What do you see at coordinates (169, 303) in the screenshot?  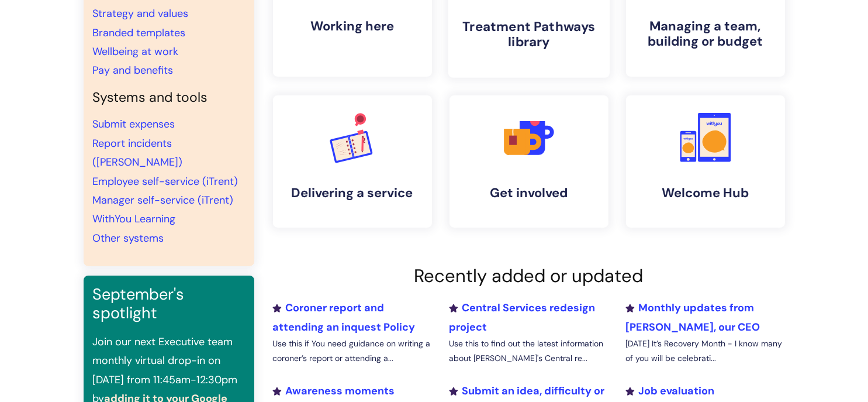 I see `h3: September's spotlight` at bounding box center [169, 303].